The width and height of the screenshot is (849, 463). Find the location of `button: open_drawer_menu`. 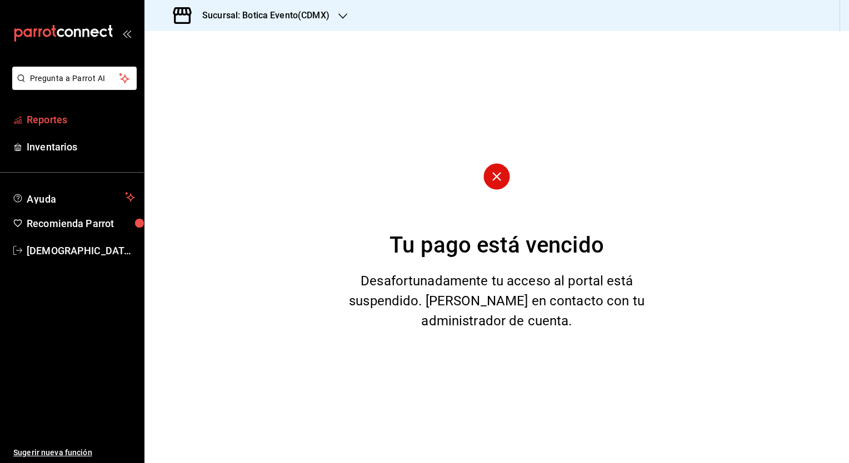

button: open_drawer_menu is located at coordinates (127, 33).